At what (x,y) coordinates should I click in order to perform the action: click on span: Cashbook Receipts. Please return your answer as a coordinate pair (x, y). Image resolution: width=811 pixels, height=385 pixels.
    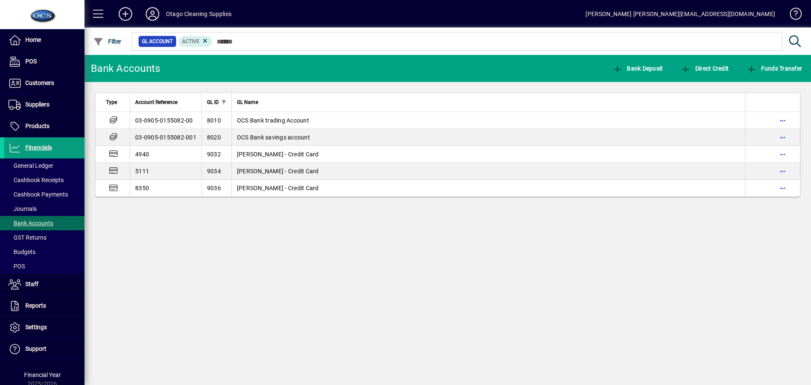
    Looking at the image, I should click on (36, 180).